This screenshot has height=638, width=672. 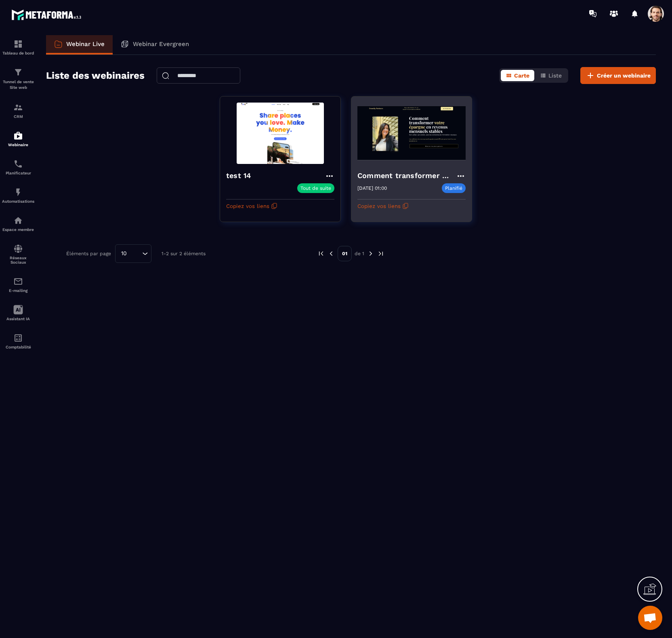 I want to click on p: Tableau de bord, so click(x=18, y=53).